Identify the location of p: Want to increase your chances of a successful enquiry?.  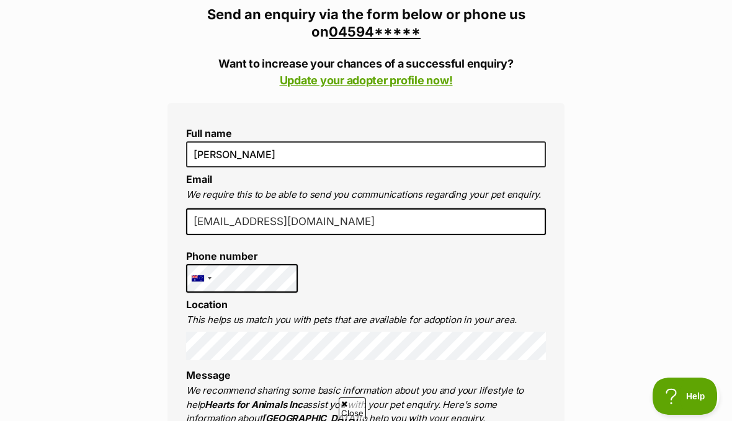
(366, 72).